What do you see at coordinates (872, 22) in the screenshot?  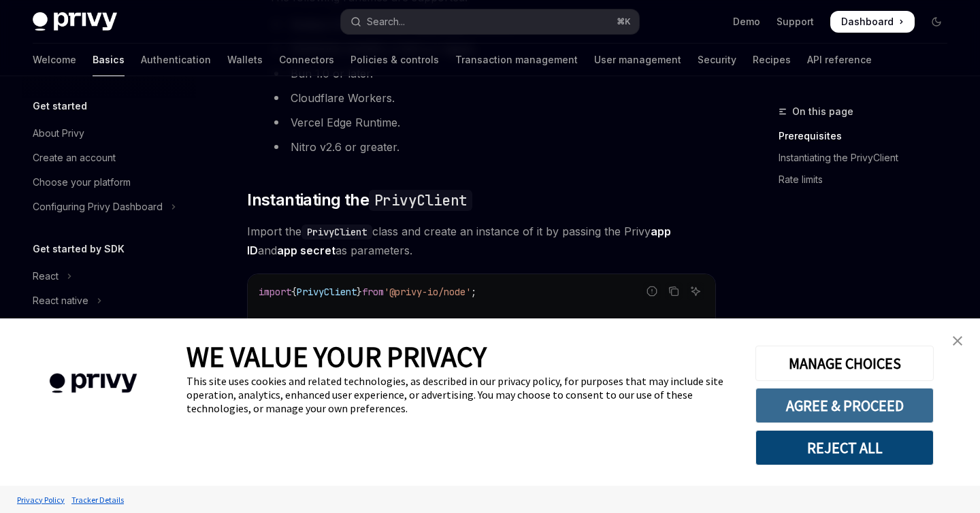 I see `a: Dashboard` at bounding box center [872, 22].